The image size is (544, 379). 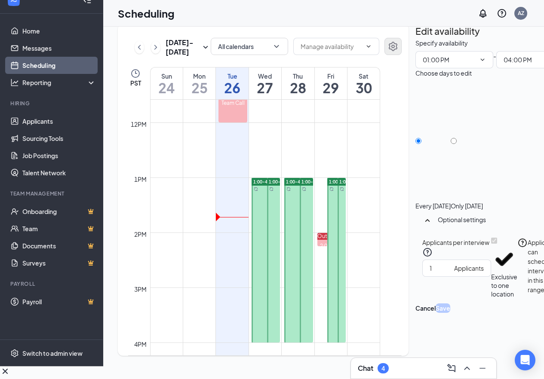 What do you see at coordinates (482, 368) in the screenshot?
I see `svg: Minimize` at bounding box center [482, 368].